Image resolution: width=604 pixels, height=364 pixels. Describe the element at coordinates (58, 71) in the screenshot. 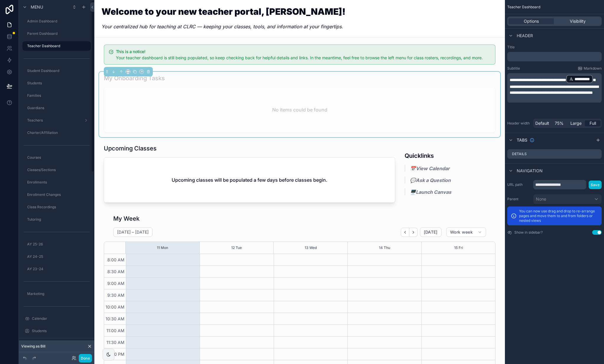

I see `label: Student Dashboard` at that location.